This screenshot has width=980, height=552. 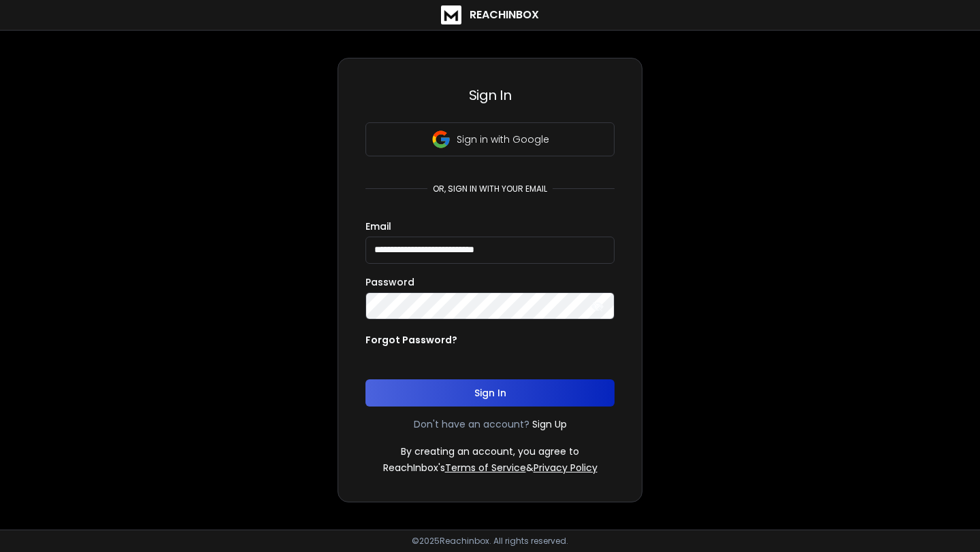 I want to click on p: © 2025 Reachinbox. All rights reserved., so click(x=490, y=541).